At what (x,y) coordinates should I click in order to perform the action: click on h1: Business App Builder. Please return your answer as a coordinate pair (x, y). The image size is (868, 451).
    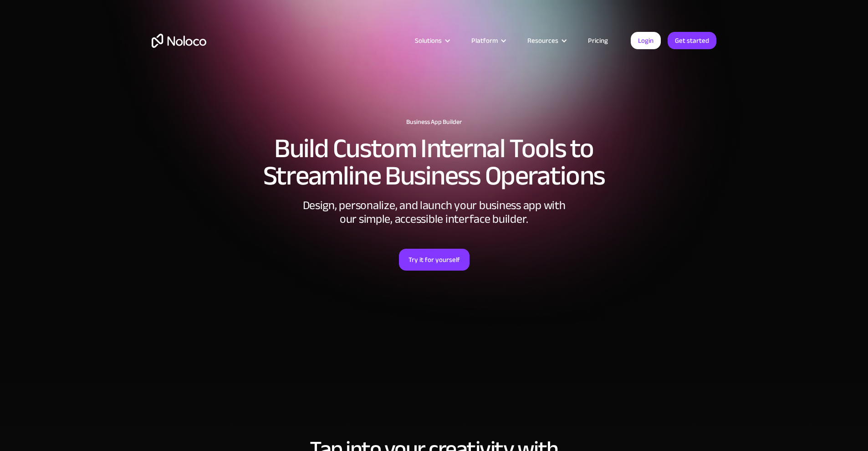
    Looking at the image, I should click on (434, 122).